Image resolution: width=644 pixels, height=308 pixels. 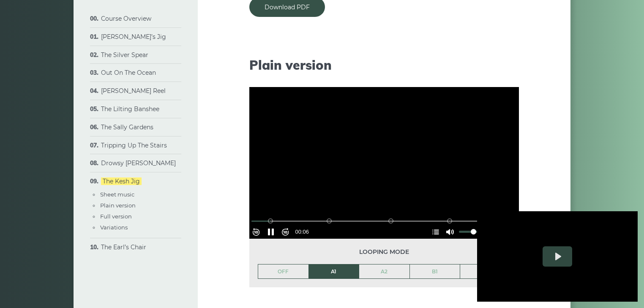 I want to click on h2: Plain version, so click(x=384, y=65).